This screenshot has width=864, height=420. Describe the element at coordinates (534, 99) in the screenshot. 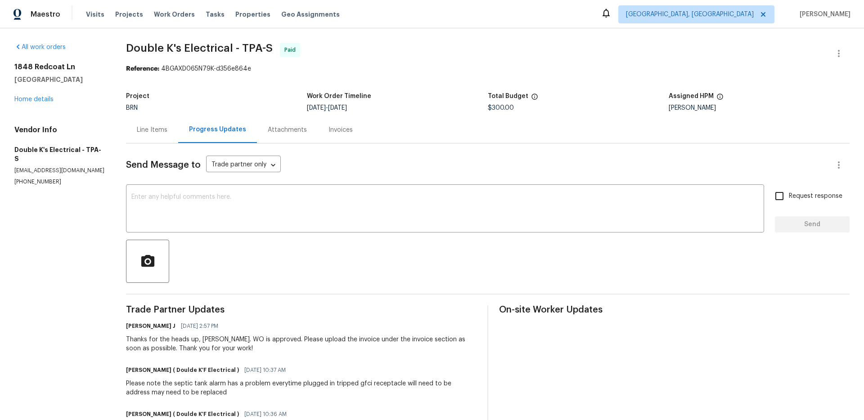

I see `span: The total cost of line items that have been proposed by Opendoor. This sum includes line items th...` at that location.